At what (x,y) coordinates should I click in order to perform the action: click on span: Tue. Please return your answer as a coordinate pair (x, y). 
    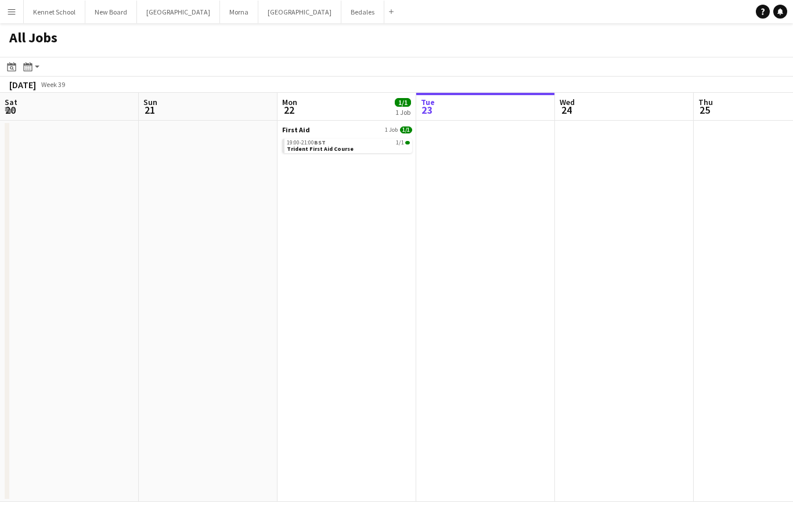
    Looking at the image, I should click on (428, 102).